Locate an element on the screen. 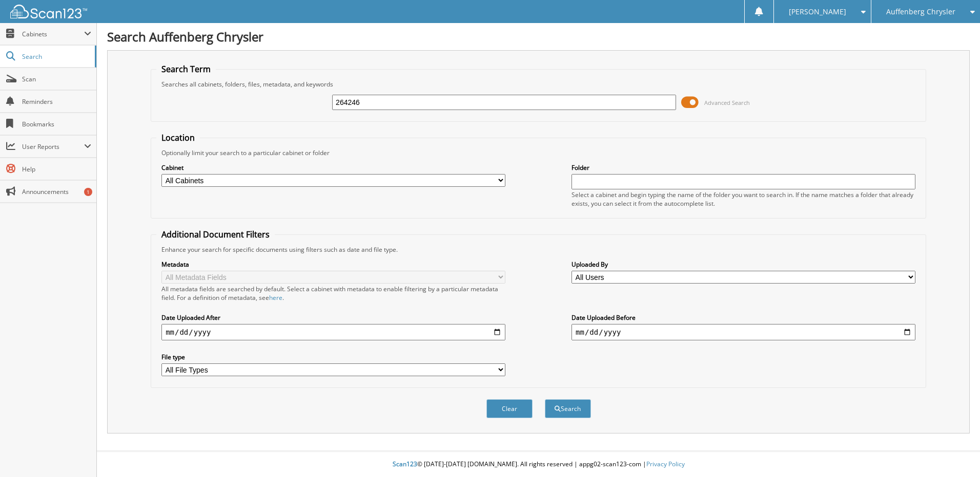  div: All metadata fields are searched by default. Select a cabinet with metadata to enable filtering b... is located at coordinates (333, 294).